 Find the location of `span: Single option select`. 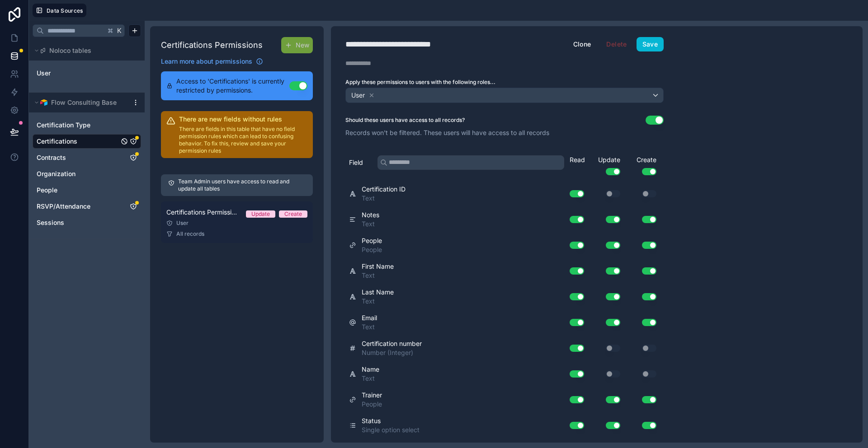

span: Single option select is located at coordinates (390, 430).